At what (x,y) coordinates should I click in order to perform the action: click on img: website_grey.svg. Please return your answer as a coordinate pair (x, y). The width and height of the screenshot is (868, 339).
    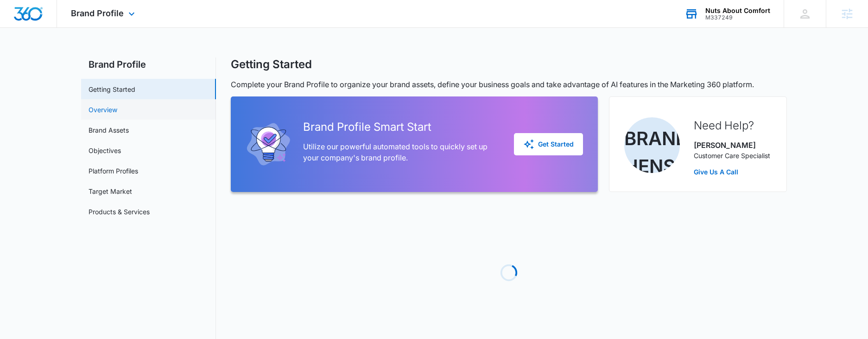
    Looking at the image, I should click on (19, 28).